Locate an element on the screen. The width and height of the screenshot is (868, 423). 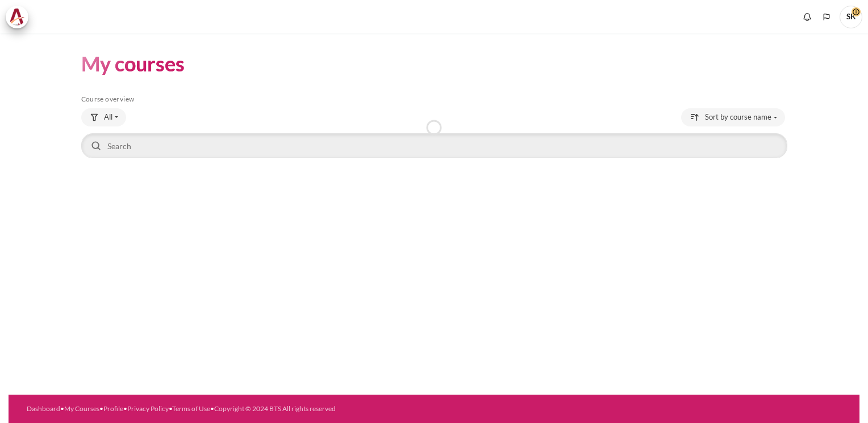
span: All is located at coordinates (108, 118).